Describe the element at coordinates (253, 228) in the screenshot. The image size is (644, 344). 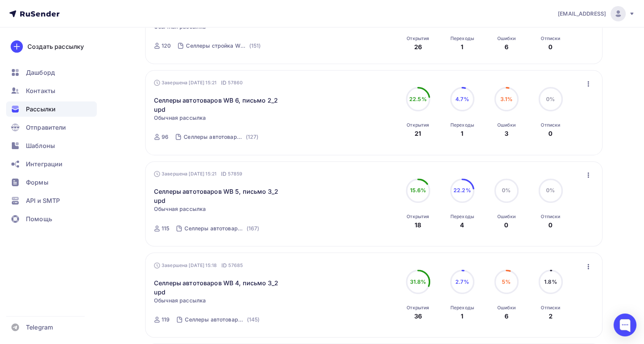
I see `div: (167)` at that location.